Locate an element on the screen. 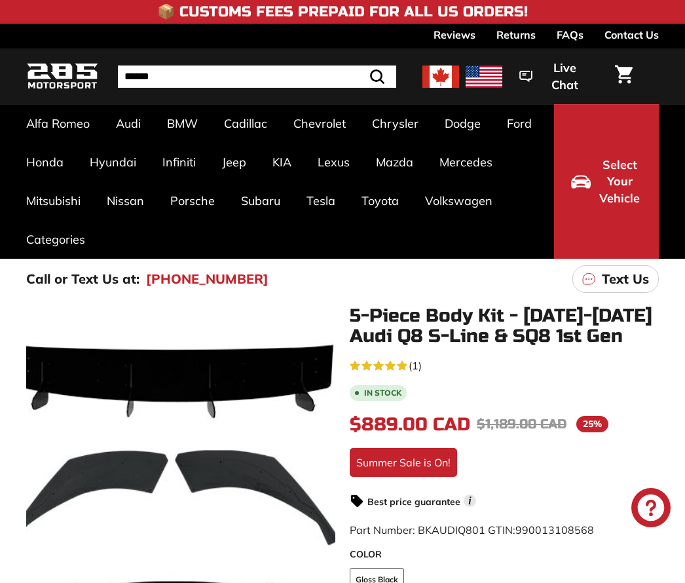 Image resolution: width=685 pixels, height=583 pixels. span: $1,189.00 CAD is located at coordinates (522, 424).